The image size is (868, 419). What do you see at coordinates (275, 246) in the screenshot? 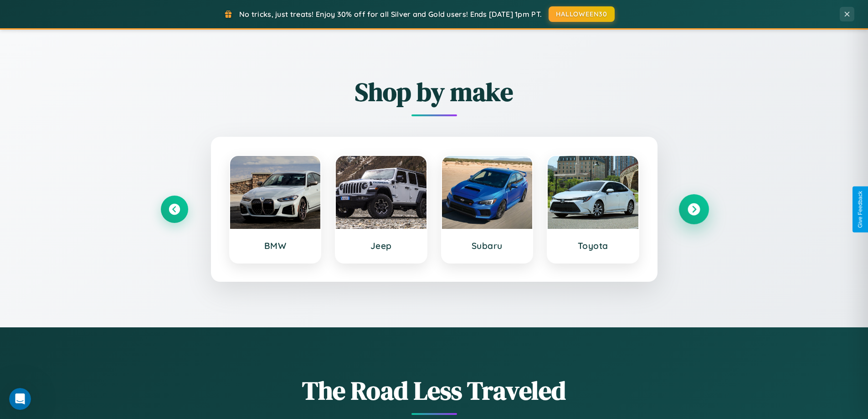
I see `h3: BMW` at bounding box center [275, 246].